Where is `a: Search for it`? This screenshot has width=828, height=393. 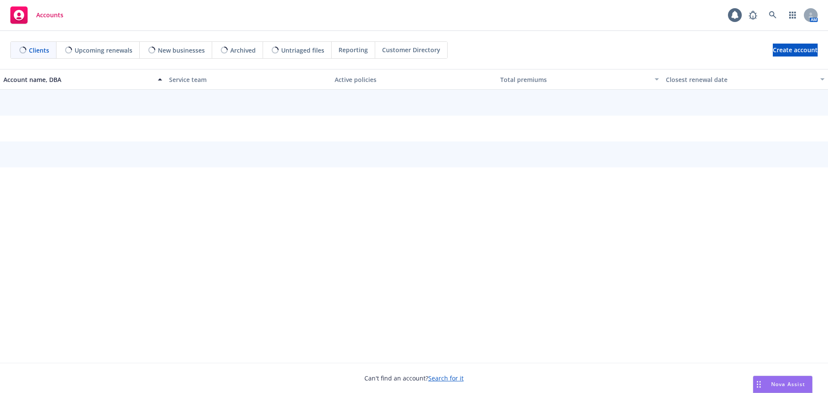 a: Search for it is located at coordinates (446, 378).